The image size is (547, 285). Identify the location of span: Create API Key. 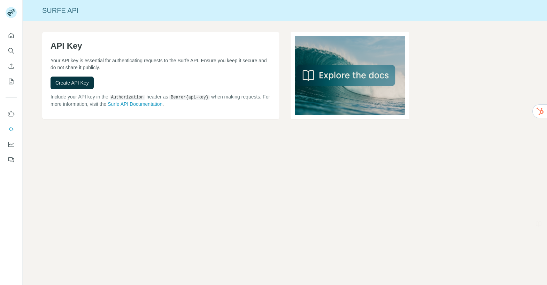
(72, 83).